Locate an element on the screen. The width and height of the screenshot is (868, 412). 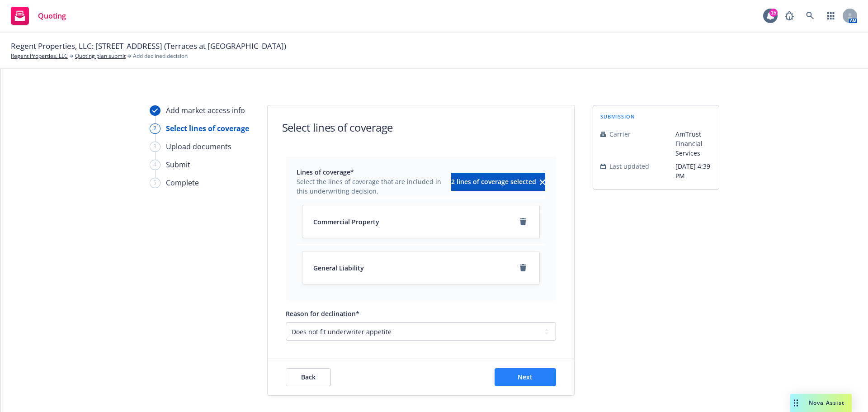
div: Add market access info is located at coordinates (206, 110).